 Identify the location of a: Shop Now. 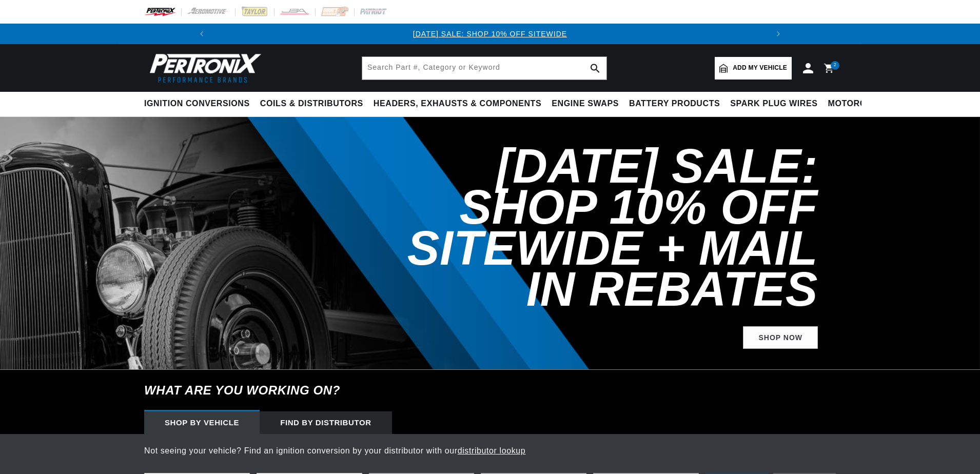
(780, 337).